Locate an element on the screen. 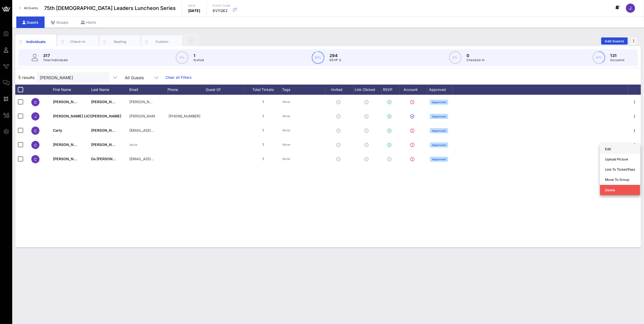 This screenshot has height=324, width=644. span: Carly is located at coordinates (58, 130).